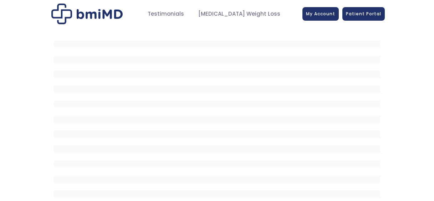  I want to click on div: Patient Messaging Portal, so click(87, 14).